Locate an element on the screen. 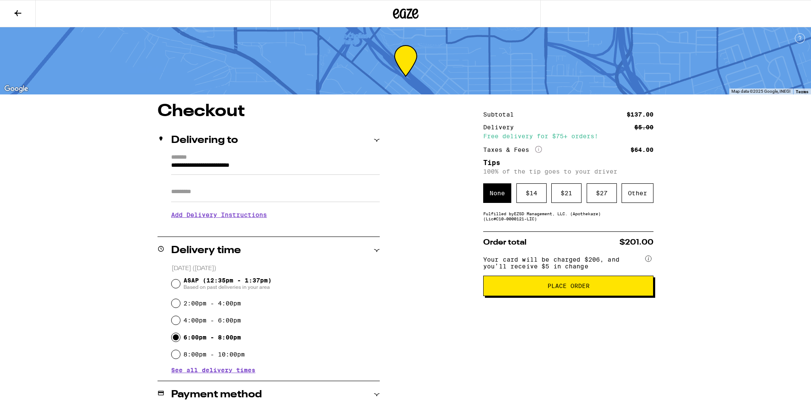 This screenshot has height=402, width=811. a: Open this area in Google Maps (opens a new window) is located at coordinates (16, 89).